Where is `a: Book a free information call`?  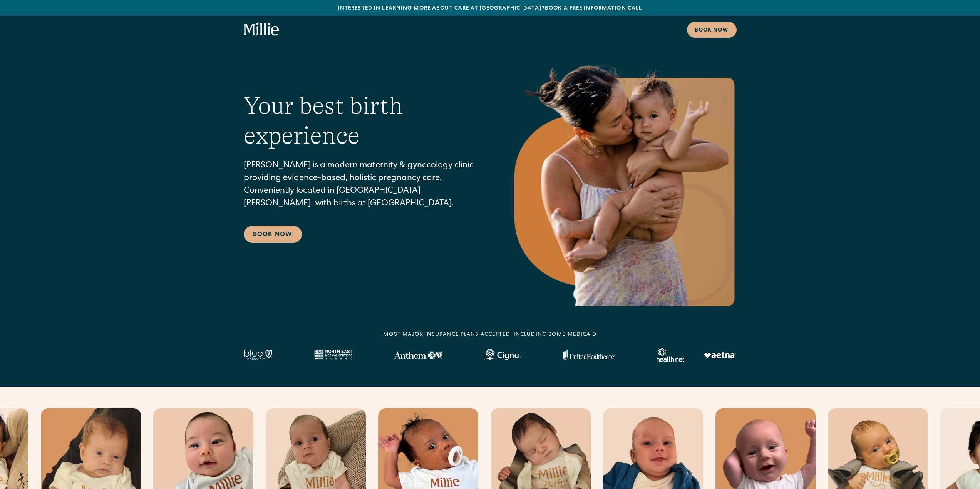
a: Book a free information call is located at coordinates (593, 9).